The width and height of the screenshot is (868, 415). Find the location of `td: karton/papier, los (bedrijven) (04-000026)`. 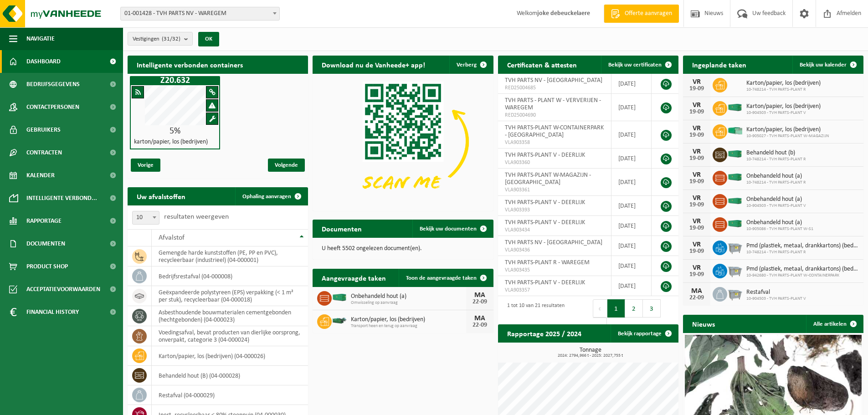

td: karton/papier, los (bedrijven) (04-000026) is located at coordinates (230, 356).